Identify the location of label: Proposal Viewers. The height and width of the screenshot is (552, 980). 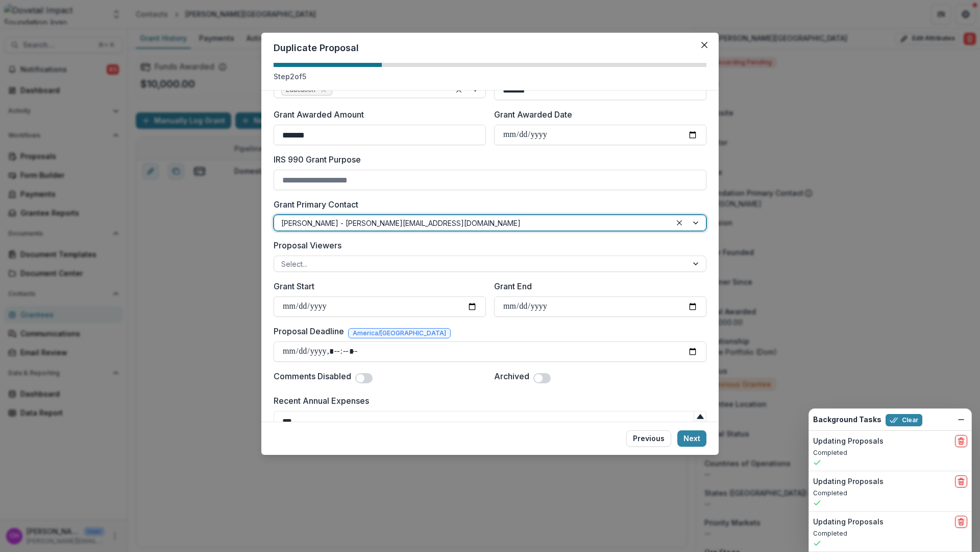
(487, 245).